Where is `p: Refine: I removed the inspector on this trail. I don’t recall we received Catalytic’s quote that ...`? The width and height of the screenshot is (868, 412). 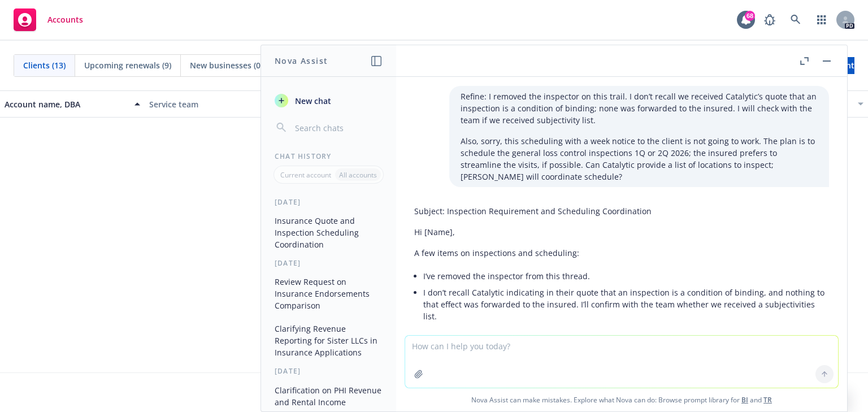 p: Refine: I removed the inspector on this trail. I don’t recall we received Catalytic’s quote that ... is located at coordinates (639, 108).